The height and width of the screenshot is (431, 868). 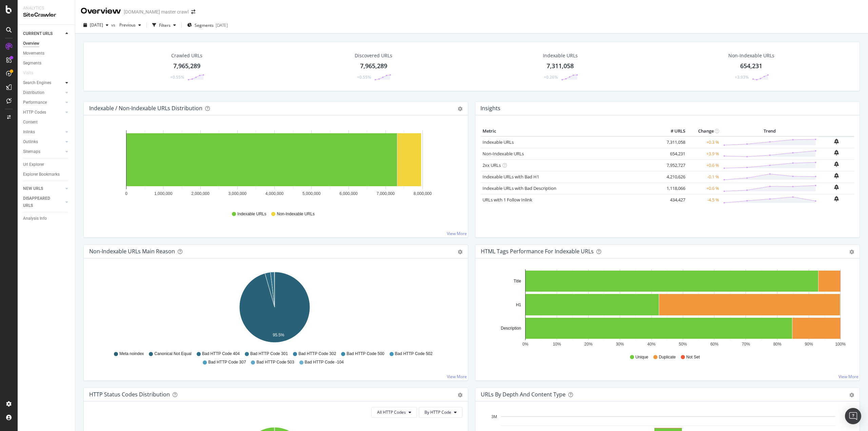 What do you see at coordinates (33, 189) in the screenshot?
I see `div: NEW URLS` at bounding box center [33, 189].